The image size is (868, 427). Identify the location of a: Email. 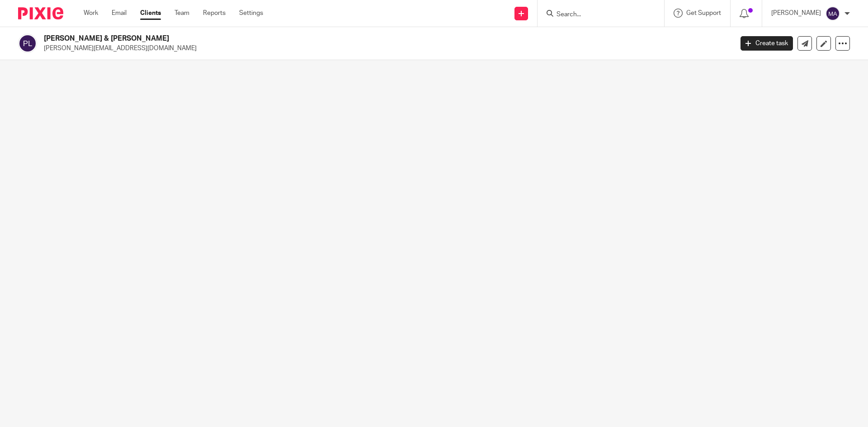
(119, 13).